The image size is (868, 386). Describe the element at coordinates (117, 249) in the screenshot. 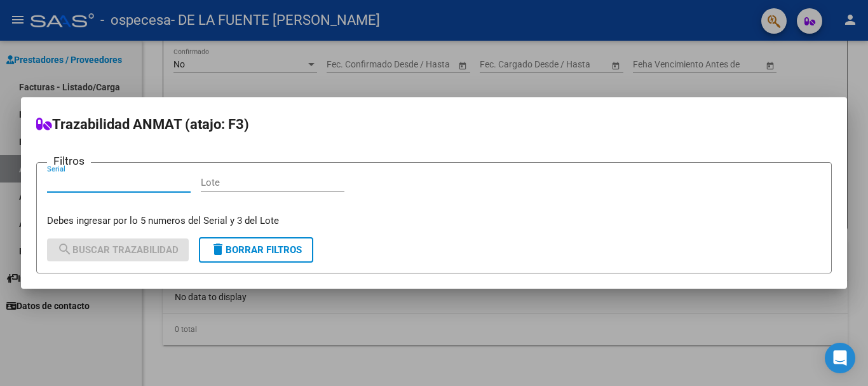

I see `span: Buscar Trazabilidad` at that location.